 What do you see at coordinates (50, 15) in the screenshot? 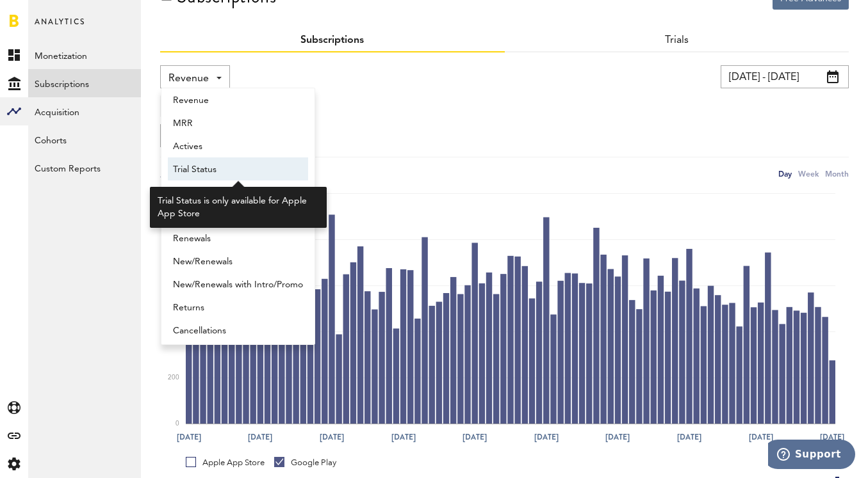
I see `span: Support` at bounding box center [50, 15].